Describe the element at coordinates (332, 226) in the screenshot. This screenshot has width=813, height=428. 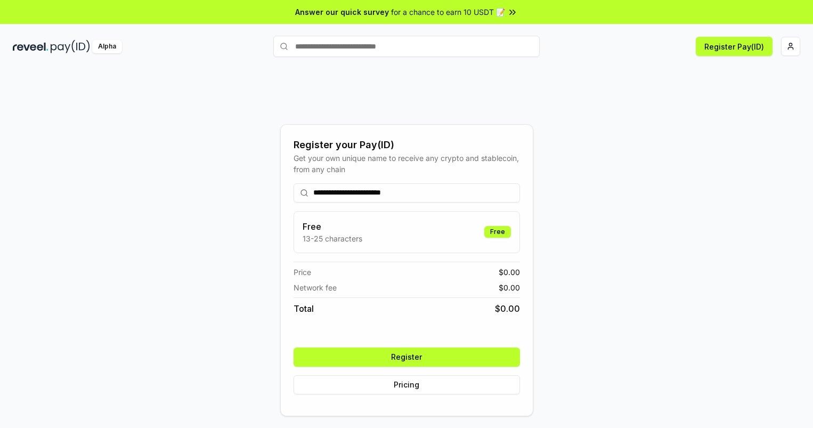
I see `h3: Free` at that location.